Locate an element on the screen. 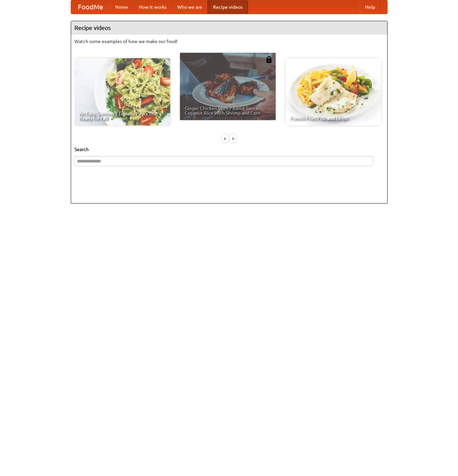  h4: Recipe videos is located at coordinates (229, 28).